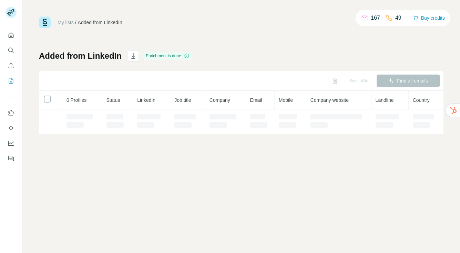 This screenshot has width=460, height=253. I want to click on div: Added from LinkedIn, so click(100, 22).